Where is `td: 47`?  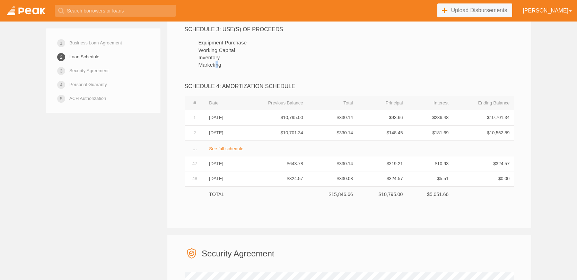 td: 47 is located at coordinates (195, 163).